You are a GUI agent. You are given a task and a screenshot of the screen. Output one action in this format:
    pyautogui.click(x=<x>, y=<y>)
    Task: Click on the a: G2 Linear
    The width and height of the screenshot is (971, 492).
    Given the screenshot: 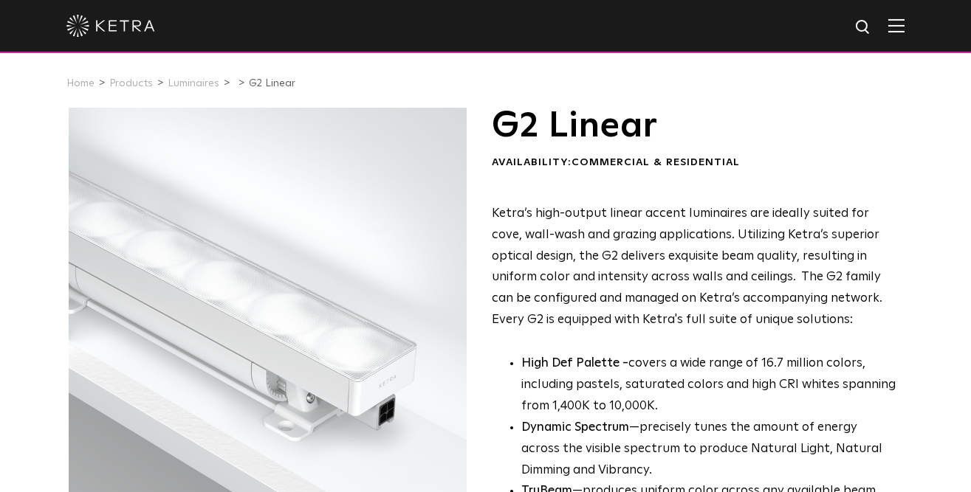 What is the action you would take?
    pyautogui.click(x=272, y=83)
    